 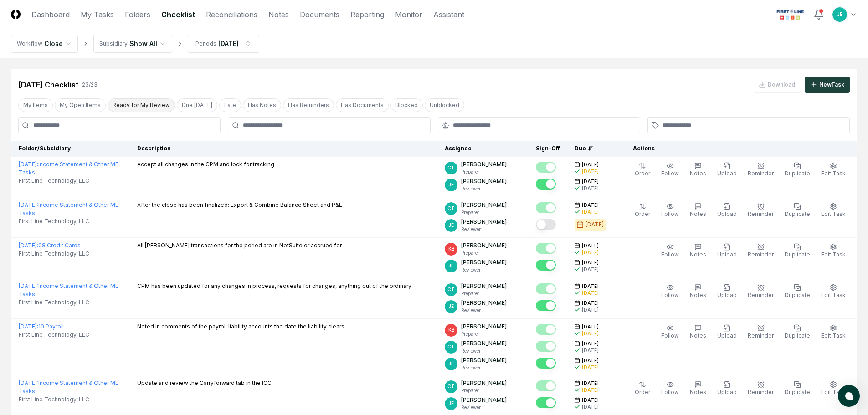 What do you see at coordinates (548, 149) in the screenshot?
I see `th: Sign-Off` at bounding box center [548, 149].